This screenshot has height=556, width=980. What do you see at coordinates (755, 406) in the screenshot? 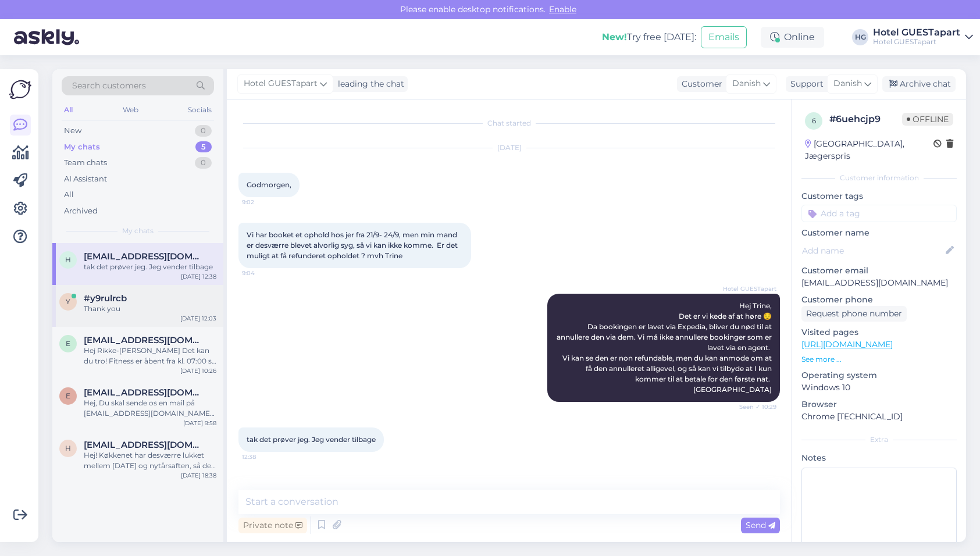
I see `span: Seen ✓ 10:29` at bounding box center [755, 406].